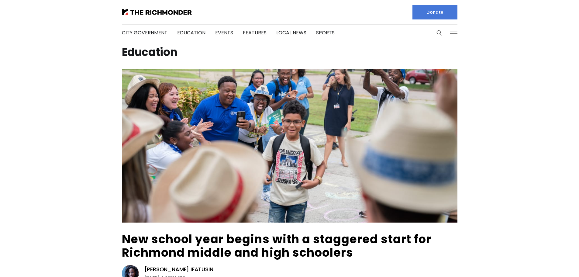  Describe the element at coordinates (224, 33) in the screenshot. I see `a: Events` at that location.